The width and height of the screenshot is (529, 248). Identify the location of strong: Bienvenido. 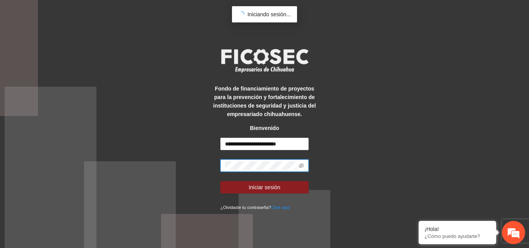
(264, 128).